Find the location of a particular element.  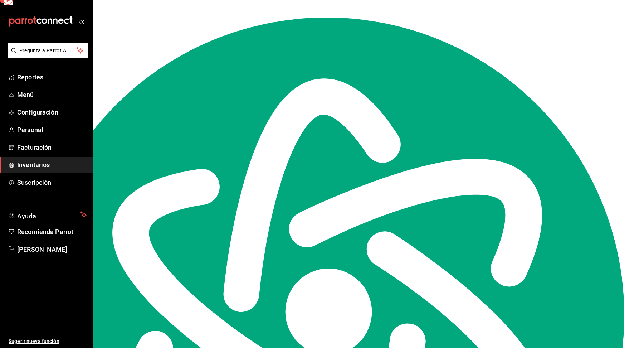

span: Suscripción is located at coordinates (52, 182).